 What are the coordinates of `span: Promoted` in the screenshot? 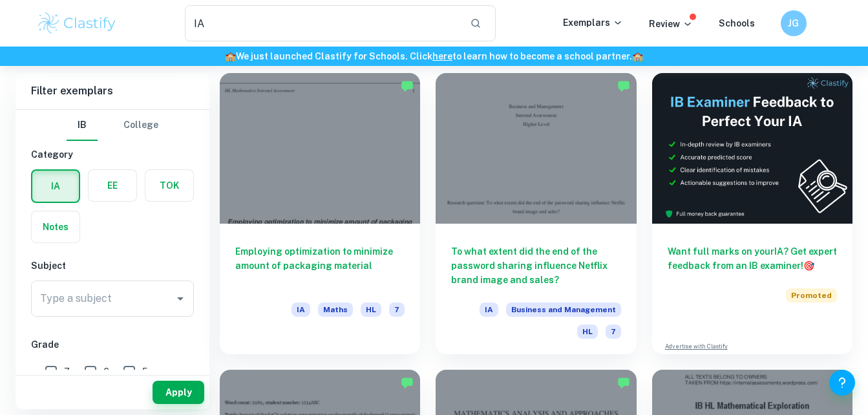 It's located at (811, 295).